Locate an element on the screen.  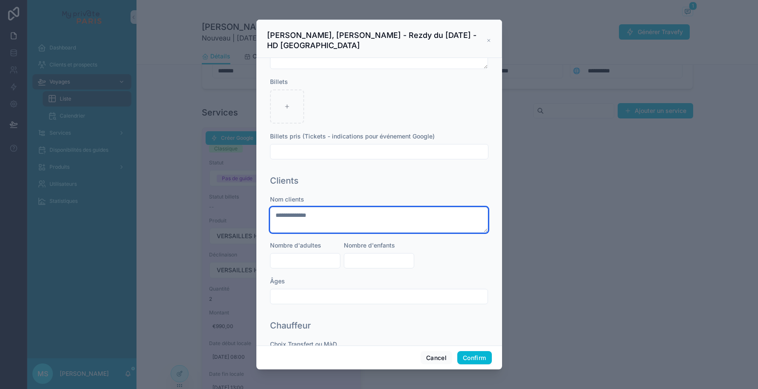
span: Choix Transfert ou MàD is located at coordinates (303, 344).